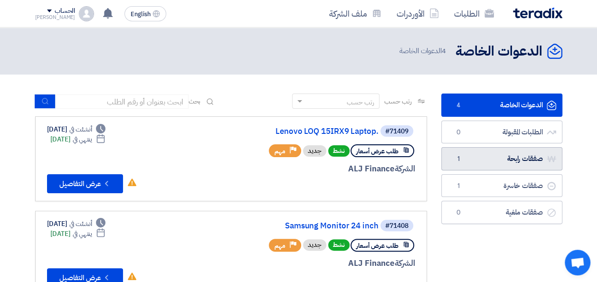 Image resolution: width=597 pixels, height=282 pixels. What do you see at coordinates (86, 14) in the screenshot?
I see `img: profile_test.png` at bounding box center [86, 14].